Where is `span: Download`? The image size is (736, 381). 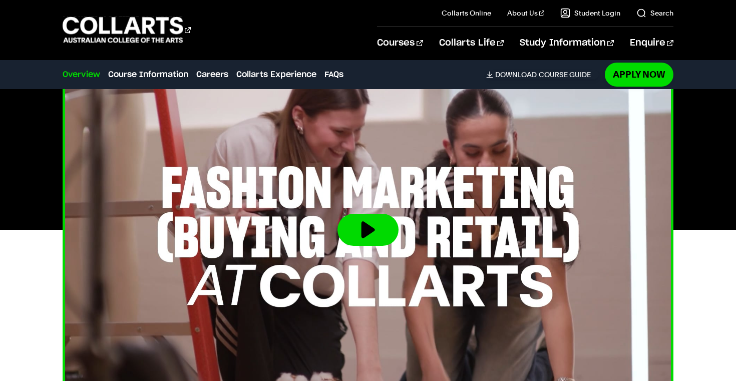 span: Download is located at coordinates (515, 75).